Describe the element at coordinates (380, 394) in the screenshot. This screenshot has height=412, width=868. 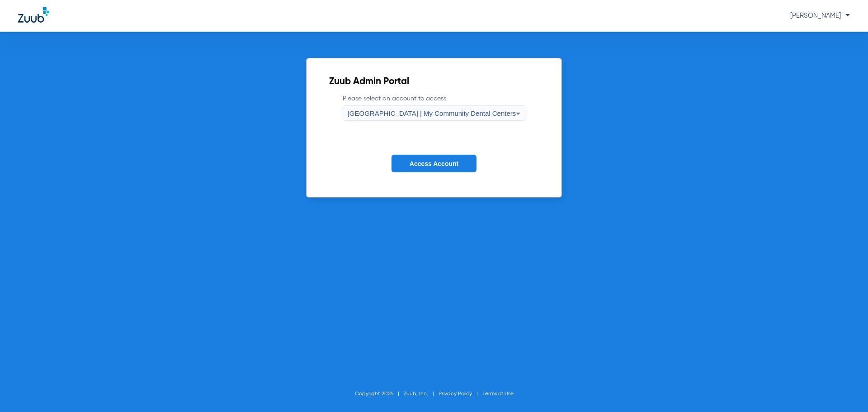
I see `li: Copyright 2025` at that location.